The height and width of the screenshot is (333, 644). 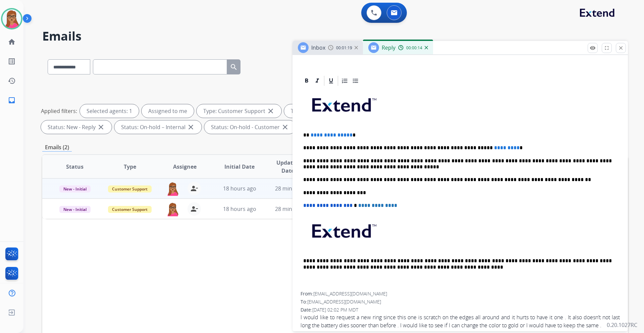 I want to click on span: Reply, so click(x=388, y=48).